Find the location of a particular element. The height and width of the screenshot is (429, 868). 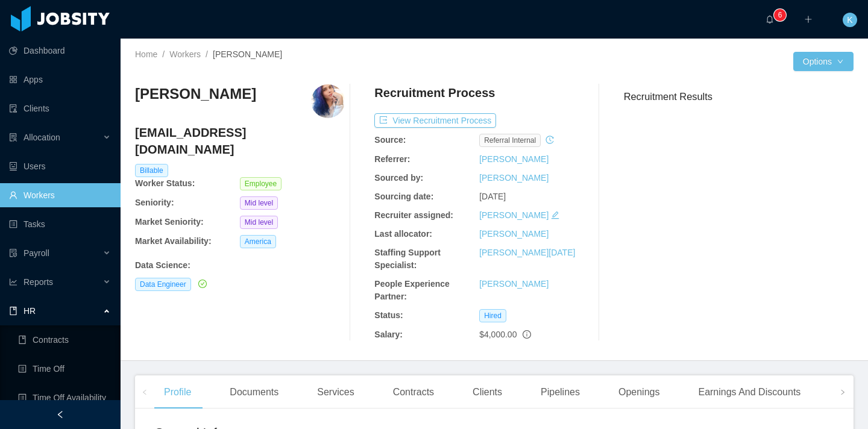

i: icon: check-circle is located at coordinates (203, 284).